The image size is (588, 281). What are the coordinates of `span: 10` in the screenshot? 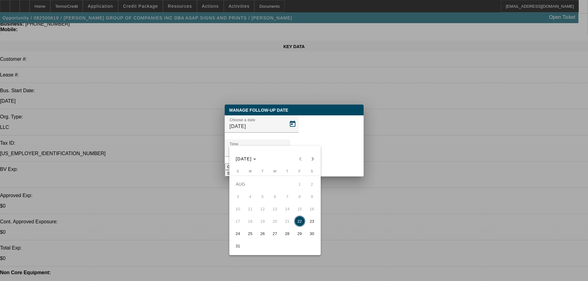 It's located at (238, 209).